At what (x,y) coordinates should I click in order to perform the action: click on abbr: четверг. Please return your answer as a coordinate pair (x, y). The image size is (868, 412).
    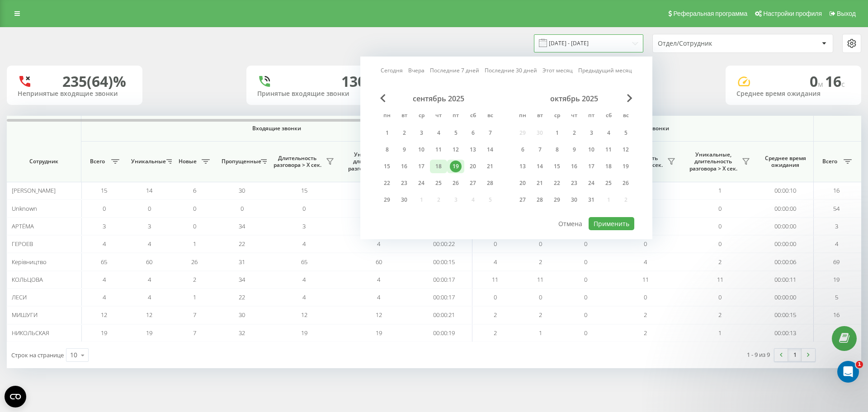
    Looking at the image, I should click on (574, 116).